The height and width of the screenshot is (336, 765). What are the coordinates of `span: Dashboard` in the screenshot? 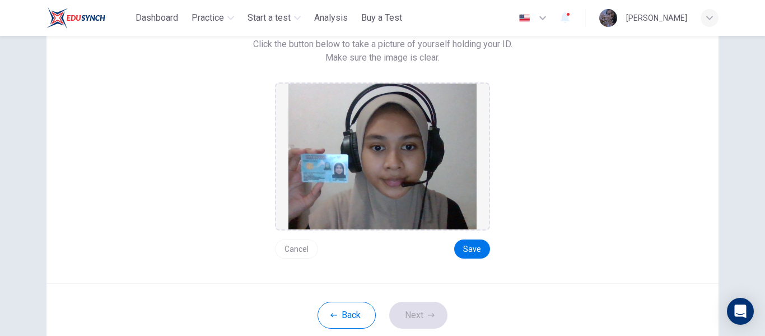 It's located at (157, 18).